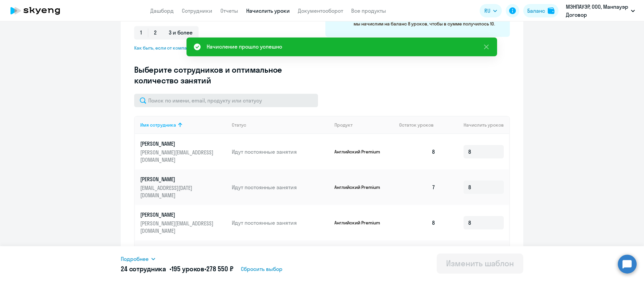  What do you see at coordinates (601, 10) in the screenshot?
I see `button: МЭНПАУЭР, ООО, Манпауэр Договор` at bounding box center [601, 10].